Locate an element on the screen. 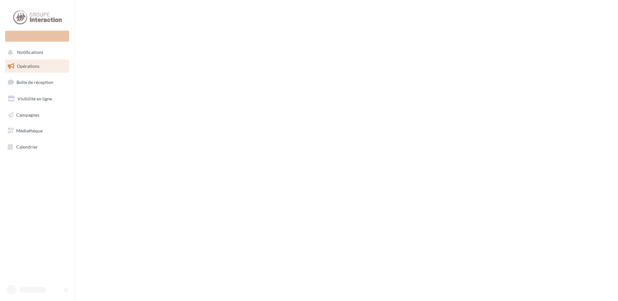 The width and height of the screenshot is (618, 301). span: Boîte de réception is located at coordinates (35, 82).